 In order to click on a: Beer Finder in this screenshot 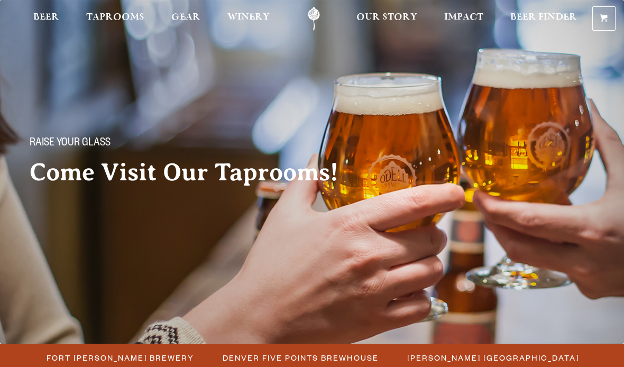, I will do `click(543, 18)`.